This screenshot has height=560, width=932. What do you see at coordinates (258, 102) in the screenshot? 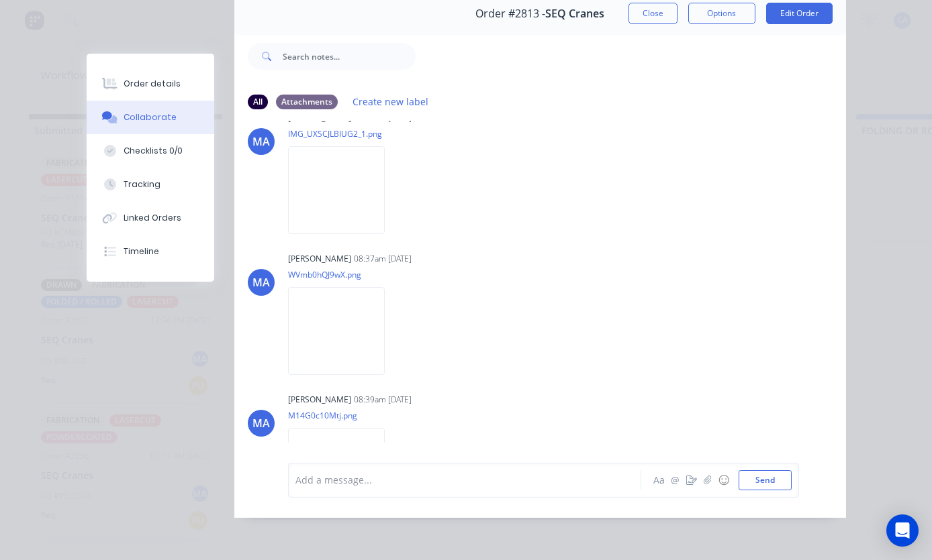
I see `div: All` at bounding box center [258, 102].